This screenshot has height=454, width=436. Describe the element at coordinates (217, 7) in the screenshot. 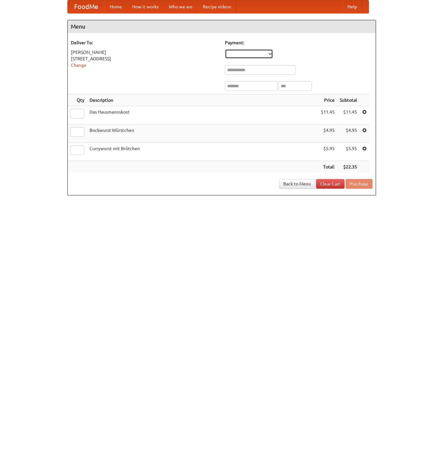

I see `a: Recipe videos` at that location.